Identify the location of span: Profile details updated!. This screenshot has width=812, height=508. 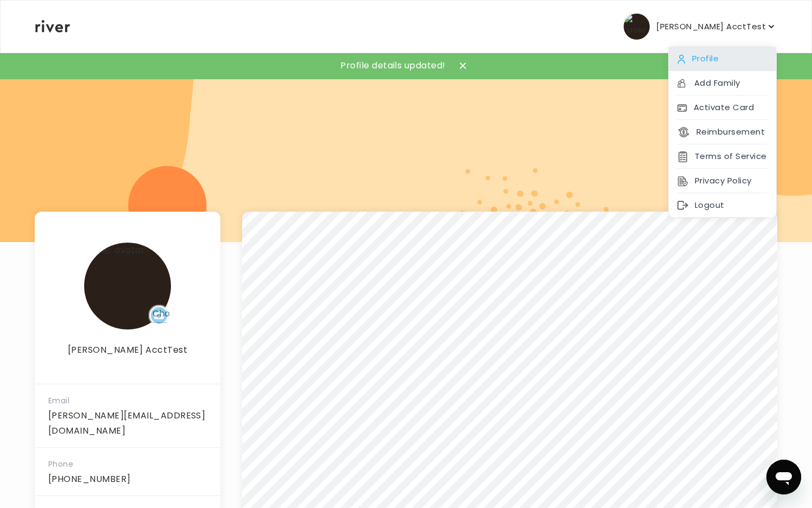
(393, 66).